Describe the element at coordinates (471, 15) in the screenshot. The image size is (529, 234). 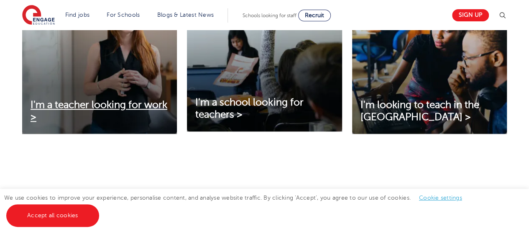
I see `a: Sign up` at that location.